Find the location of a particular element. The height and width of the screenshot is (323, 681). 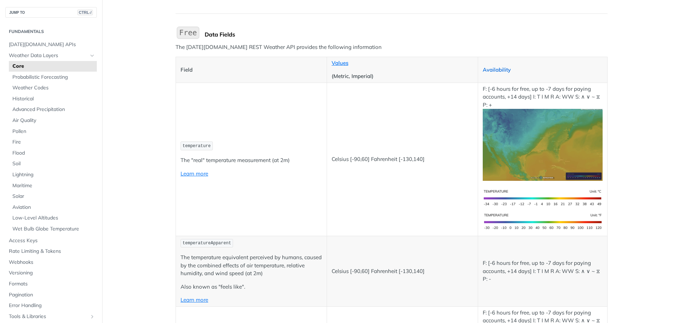

a: Core is located at coordinates (53, 66).